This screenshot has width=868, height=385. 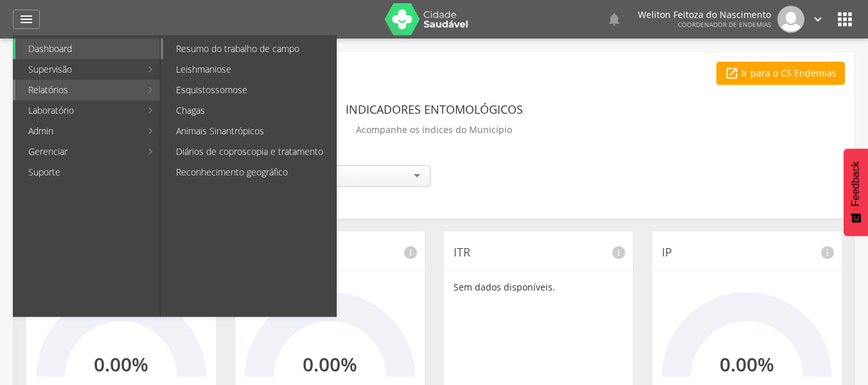 I want to click on a: Ir para o CS Endemias, so click(x=780, y=73).